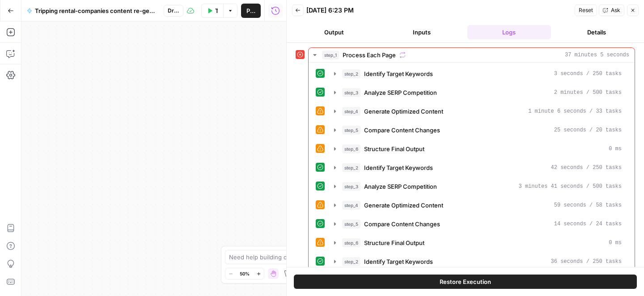 The image size is (644, 296). Describe the element at coordinates (570, 187) in the screenshot. I see `span: 3 minutes 41 seconds / 500 tasks` at that location.